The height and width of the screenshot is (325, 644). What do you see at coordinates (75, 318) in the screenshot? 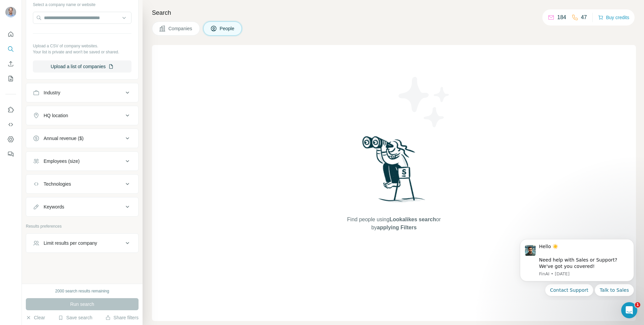
I see `button: Save search` at bounding box center [75, 318].